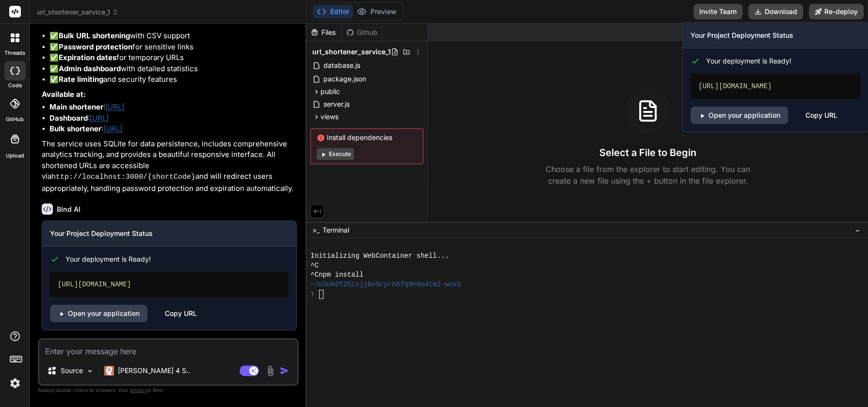 The height and width of the screenshot is (407, 868). I want to click on span: Install dependencies, so click(366, 138).